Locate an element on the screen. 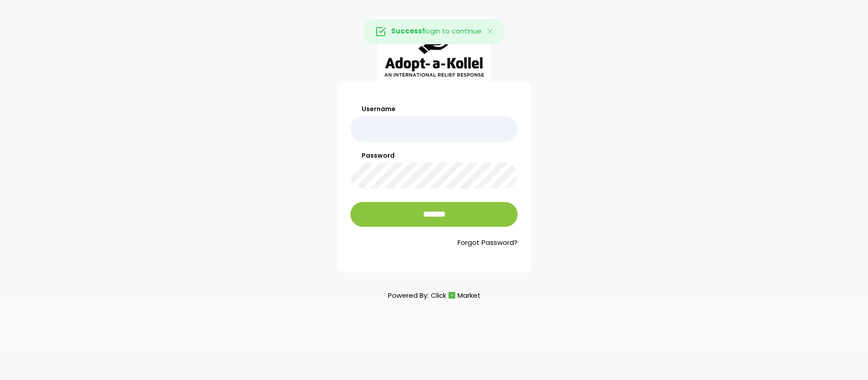 The height and width of the screenshot is (380, 868). img: aak_logo_sm.jpeg is located at coordinates (434, 50).